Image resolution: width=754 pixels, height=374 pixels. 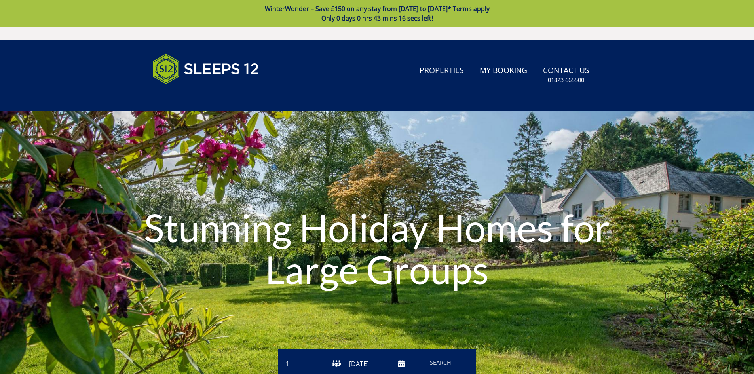 I want to click on input: Arrival Date, so click(x=376, y=364).